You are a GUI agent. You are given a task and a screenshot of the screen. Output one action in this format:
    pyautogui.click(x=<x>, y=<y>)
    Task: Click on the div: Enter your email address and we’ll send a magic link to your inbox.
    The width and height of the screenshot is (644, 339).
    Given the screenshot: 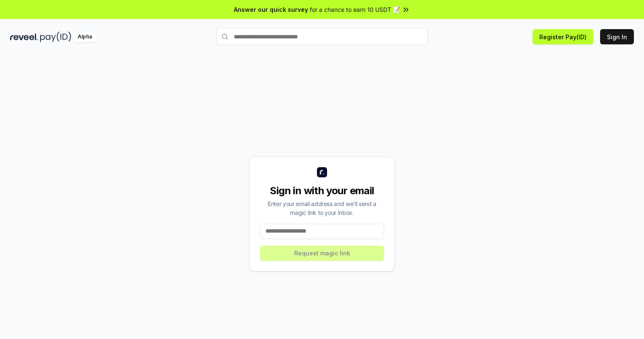 What is the action you would take?
    pyautogui.click(x=322, y=208)
    